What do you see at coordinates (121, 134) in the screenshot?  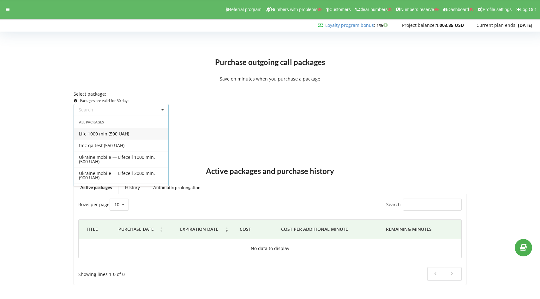 I see `div: Life 1000 min (500 UAH)` at bounding box center [121, 134].